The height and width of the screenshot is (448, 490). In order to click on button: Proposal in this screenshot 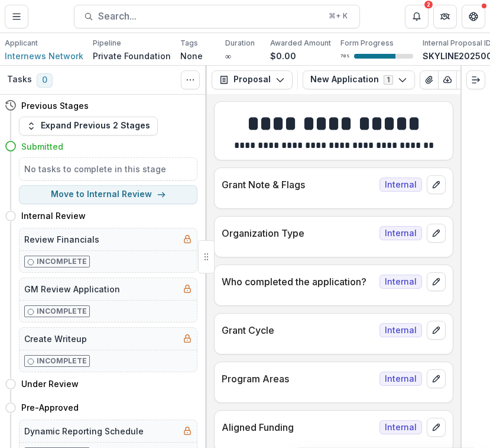, I will do `click(252, 80)`.